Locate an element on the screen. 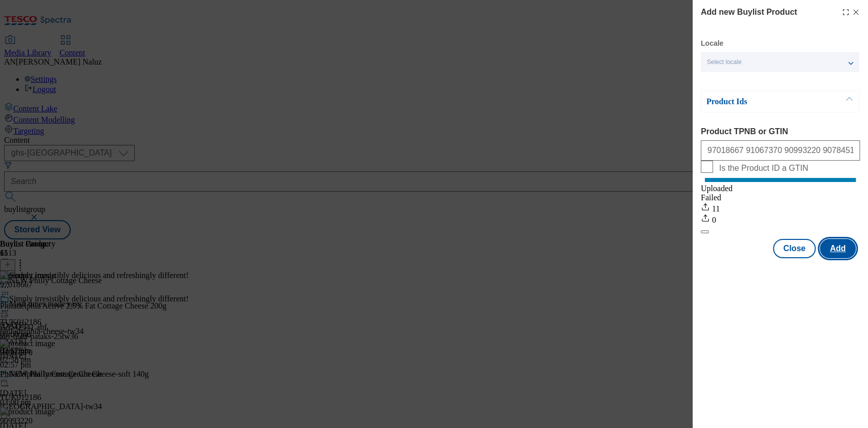 This screenshot has height=428, width=868. span: Select locale is located at coordinates (724, 62).